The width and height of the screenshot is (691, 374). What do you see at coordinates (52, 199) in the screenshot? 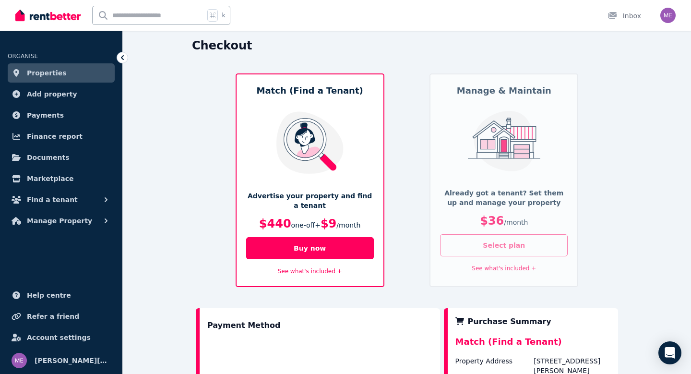
I see `span: Find a tenant` at bounding box center [52, 199].